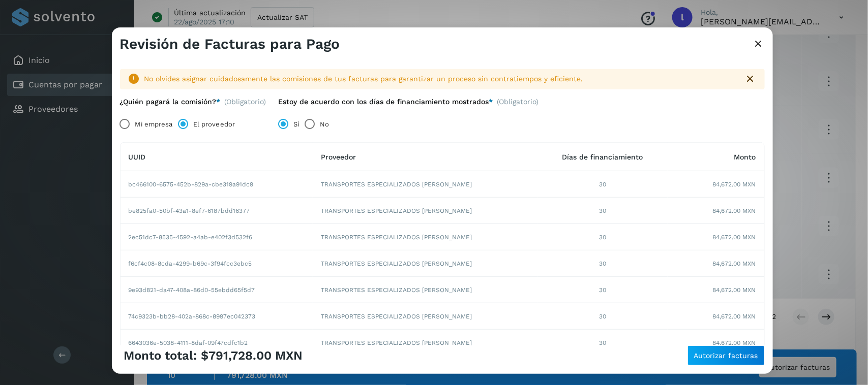 This screenshot has width=868, height=385. Describe the element at coordinates (230, 44) in the screenshot. I see `h3: Revisión de Facturas para Pago` at that location.